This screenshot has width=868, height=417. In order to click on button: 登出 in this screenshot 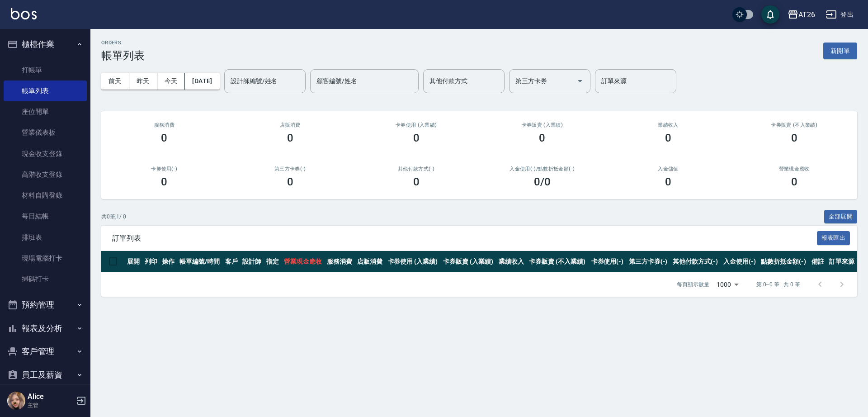, I will do `click(839, 14)`.